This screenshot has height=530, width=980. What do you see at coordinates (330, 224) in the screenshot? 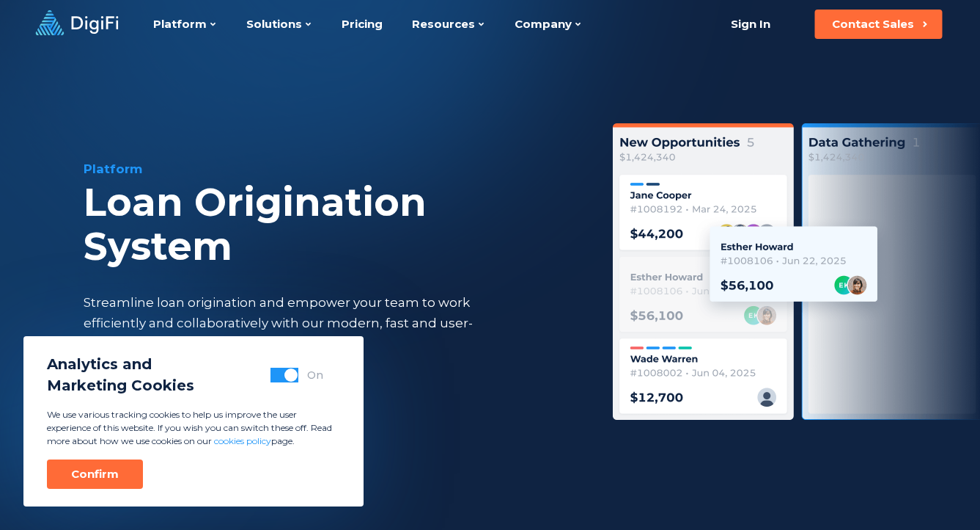
I see `div: Loan Origination System` at bounding box center [330, 224].